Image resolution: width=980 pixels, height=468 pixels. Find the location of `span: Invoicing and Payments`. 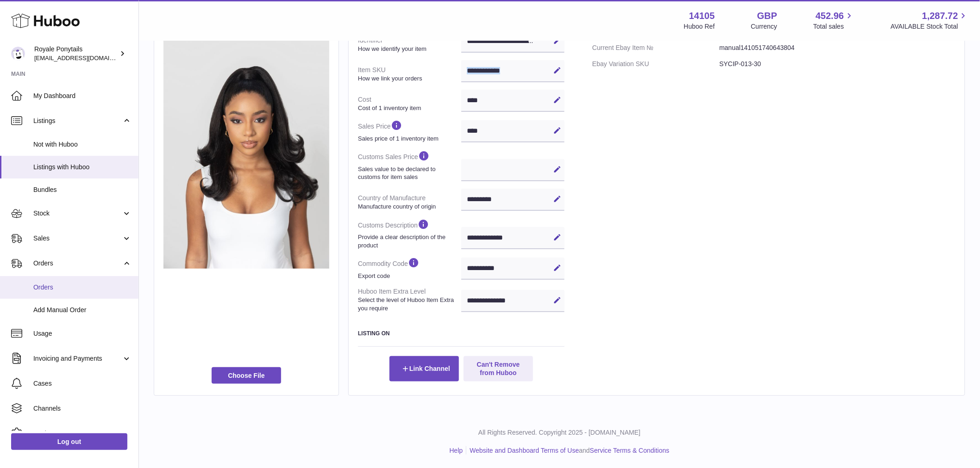

span: Invoicing and Payments is located at coordinates (77, 359).